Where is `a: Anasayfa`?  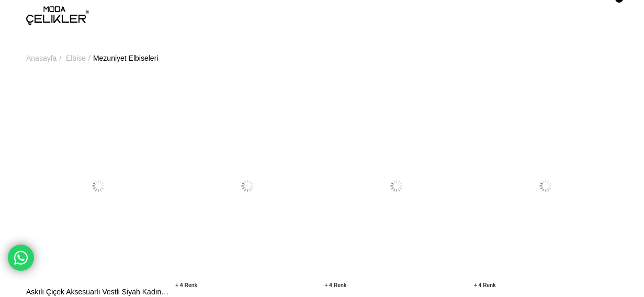 a: Anasayfa is located at coordinates (41, 58).